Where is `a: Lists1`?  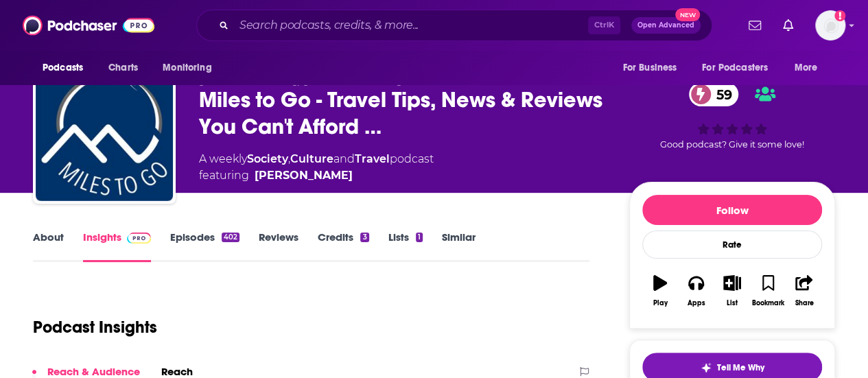
a: Lists1 is located at coordinates (406, 246).